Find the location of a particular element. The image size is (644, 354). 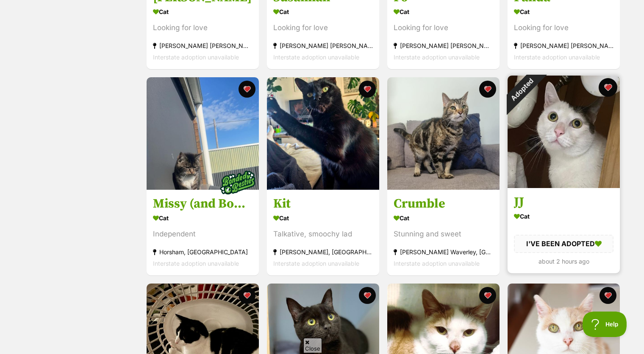

div: I'VE BEEN ADOPTED is located at coordinates (564, 244).